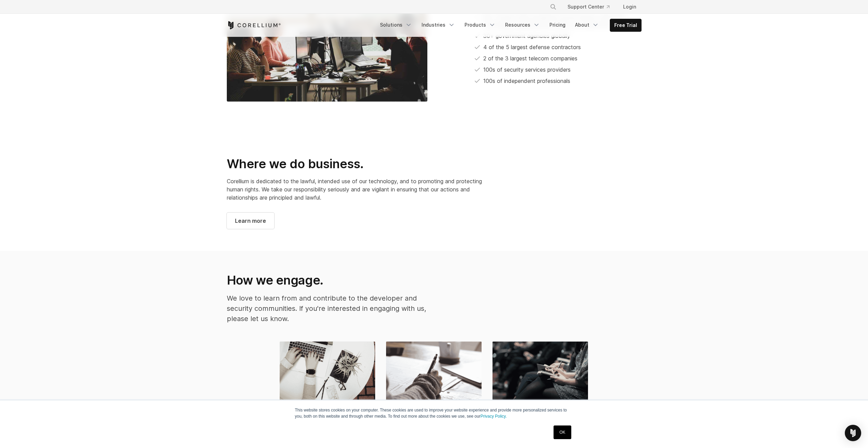  What do you see at coordinates (493, 416) in the screenshot?
I see `a: Privacy Policy.` at bounding box center [493, 416].